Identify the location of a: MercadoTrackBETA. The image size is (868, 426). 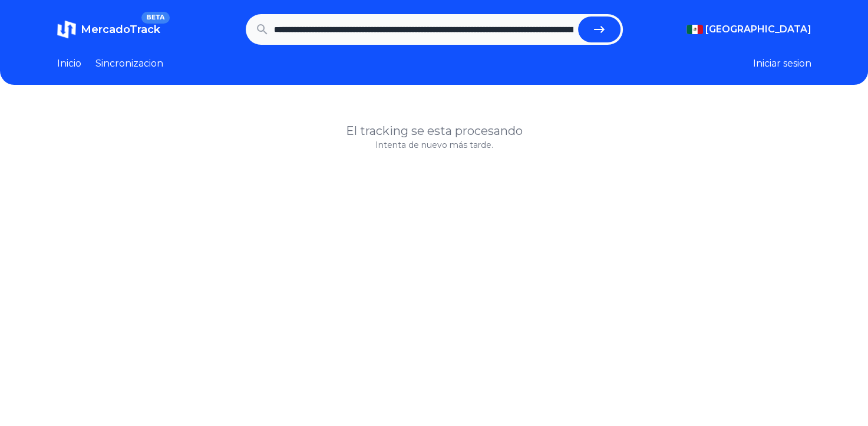
(109, 29).